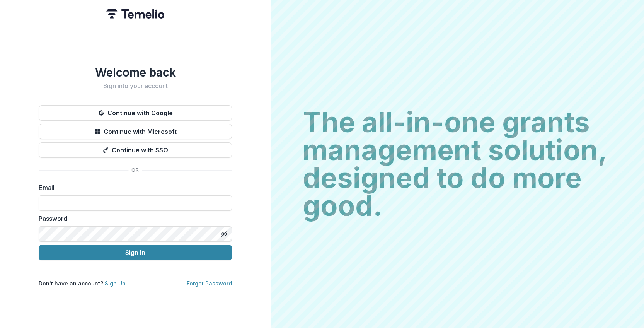  Describe the element at coordinates (82, 284) in the screenshot. I see `p: Don't have an account?` at that location.